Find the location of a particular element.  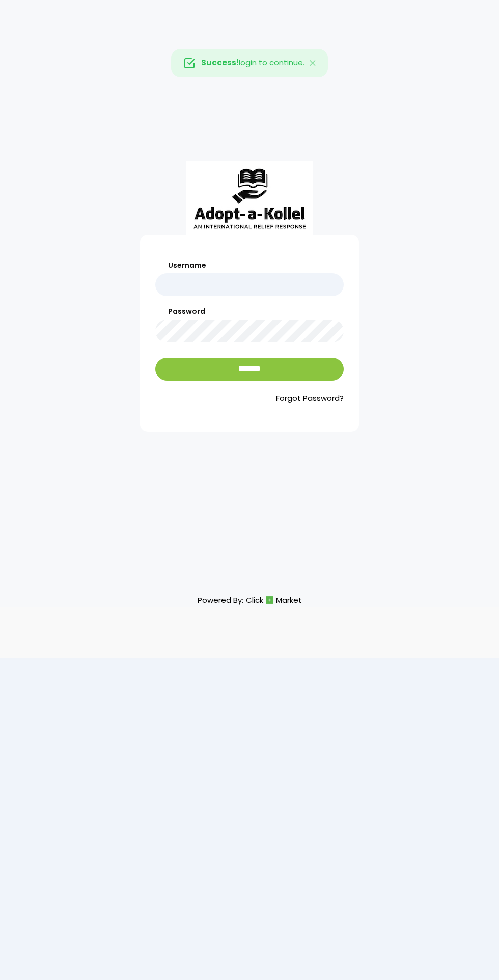

label: Password is located at coordinates (249, 312).